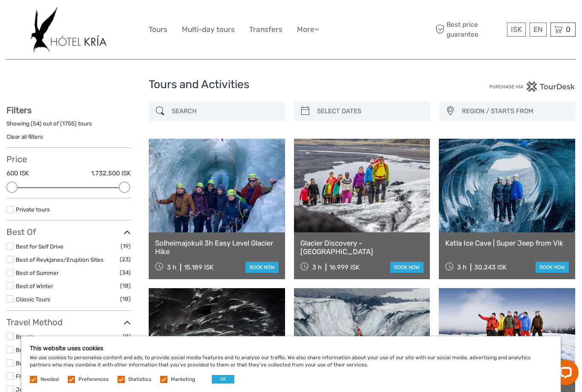  I want to click on a: Best for Self Drive, so click(40, 246).